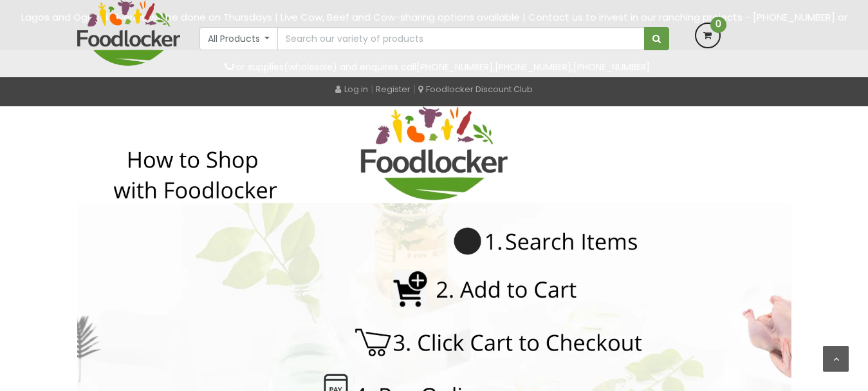  I want to click on input: Search our variety of products, so click(461, 38).